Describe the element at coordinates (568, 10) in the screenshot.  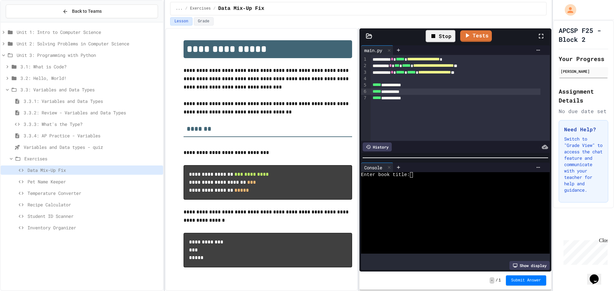
I see `div: My Account` at that location.